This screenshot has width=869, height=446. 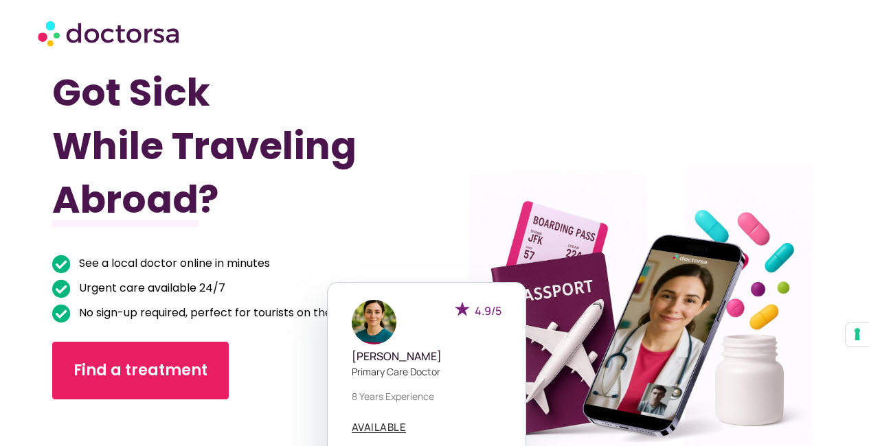 I want to click on span: Urgent care available 24/7, so click(x=150, y=288).